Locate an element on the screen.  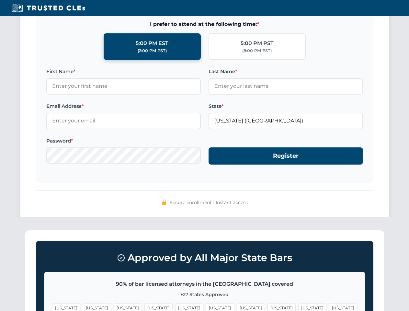
label: Password is located at coordinates (123, 141).